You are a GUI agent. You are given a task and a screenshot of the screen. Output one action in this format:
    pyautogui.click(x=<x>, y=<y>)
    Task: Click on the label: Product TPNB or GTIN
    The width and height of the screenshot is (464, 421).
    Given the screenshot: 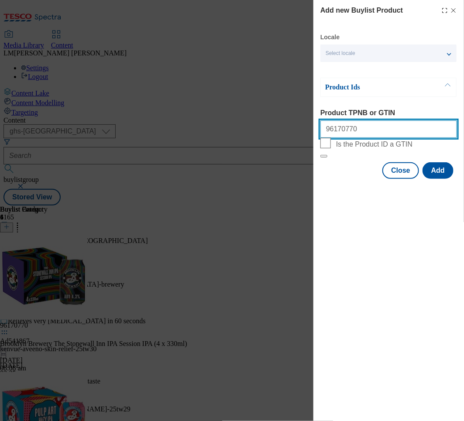 What is the action you would take?
    pyautogui.click(x=389, y=113)
    